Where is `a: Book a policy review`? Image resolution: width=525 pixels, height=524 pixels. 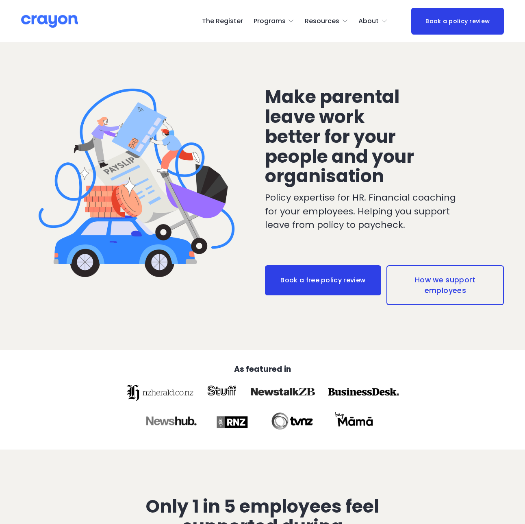
a: Book a policy review is located at coordinates (458, 21).